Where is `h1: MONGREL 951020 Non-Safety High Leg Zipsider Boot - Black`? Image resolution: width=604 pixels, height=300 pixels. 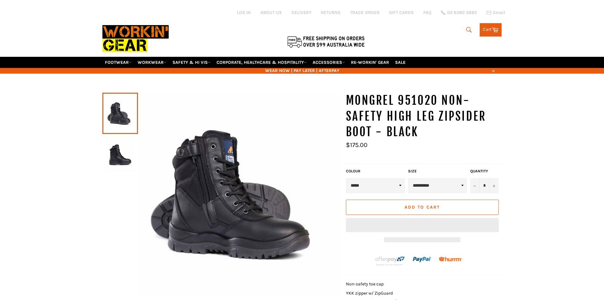 h1: MONGREL 951020 Non-Safety High Leg Zipsider Boot - Black is located at coordinates (424, 116).